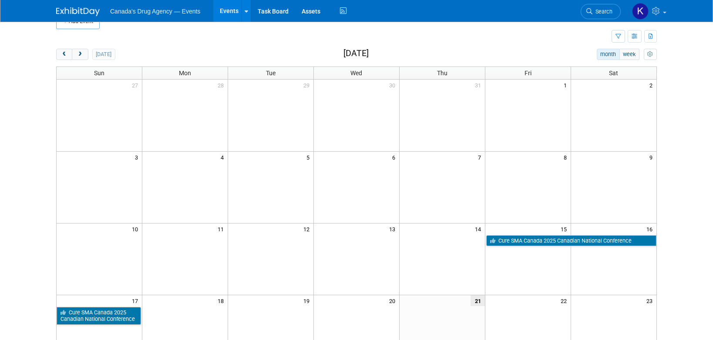  Describe the element at coordinates (393, 85) in the screenshot. I see `span: 30` at that location.